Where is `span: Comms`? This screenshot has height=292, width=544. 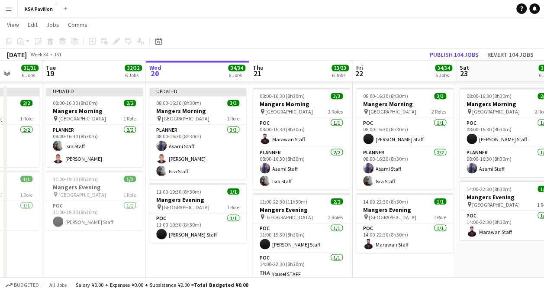 span: Comms is located at coordinates (77, 25).